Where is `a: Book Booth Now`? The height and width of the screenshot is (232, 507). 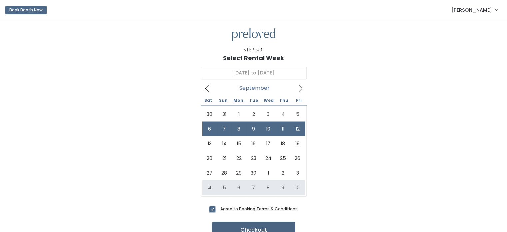
a: Book Booth Now is located at coordinates (26, 10).